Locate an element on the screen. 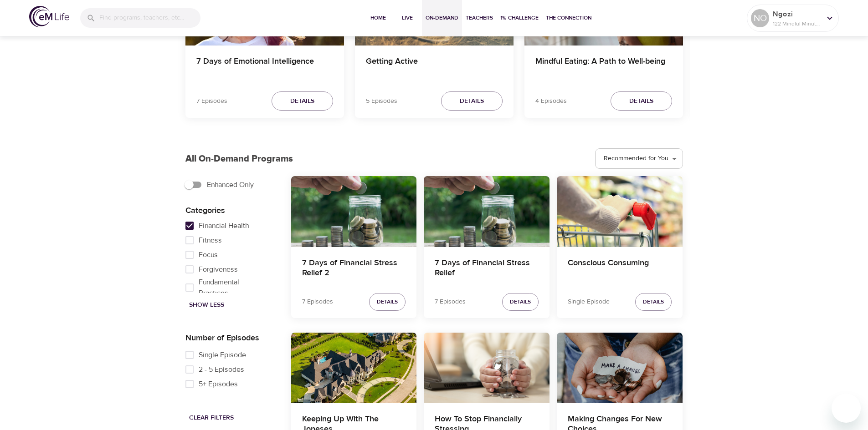 The image size is (868, 430). h4: Conscious Consuming is located at coordinates (620, 269).